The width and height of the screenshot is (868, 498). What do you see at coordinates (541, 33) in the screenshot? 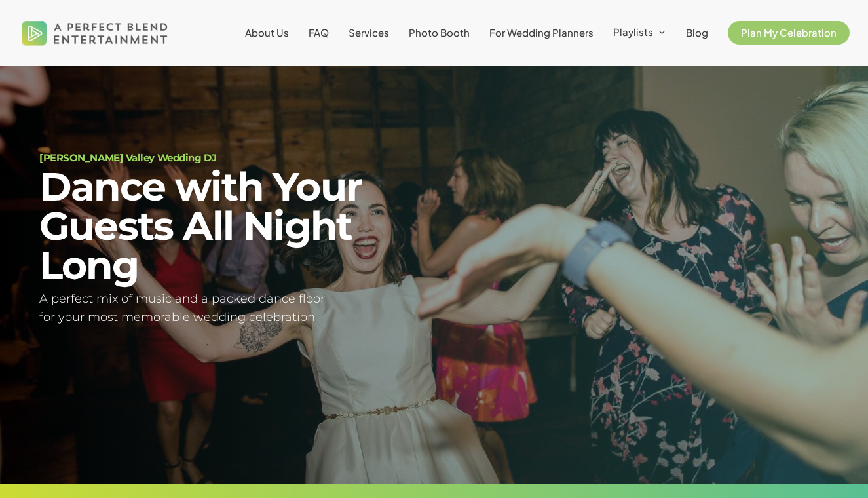
I see `a: For Wedding Planners` at bounding box center [541, 33].